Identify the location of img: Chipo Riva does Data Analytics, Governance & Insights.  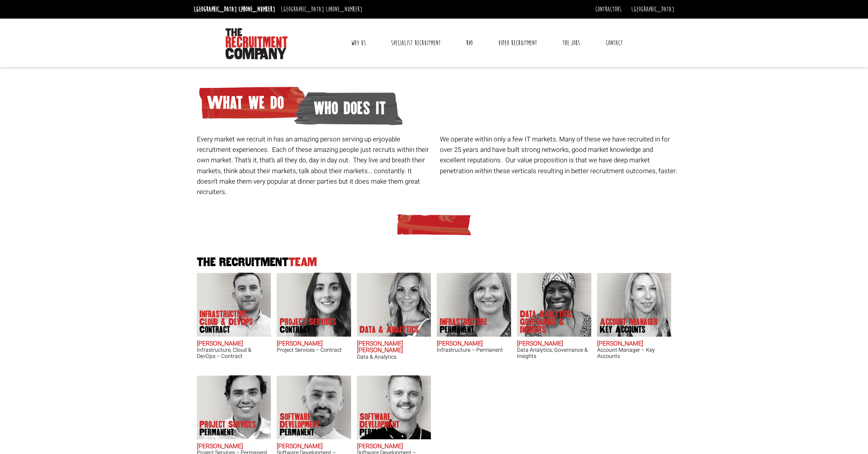
(554, 305).